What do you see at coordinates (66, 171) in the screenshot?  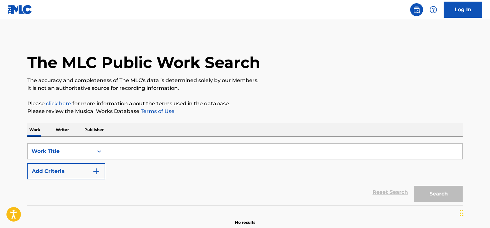 I see `button: Add Criteria` at bounding box center [66, 171].